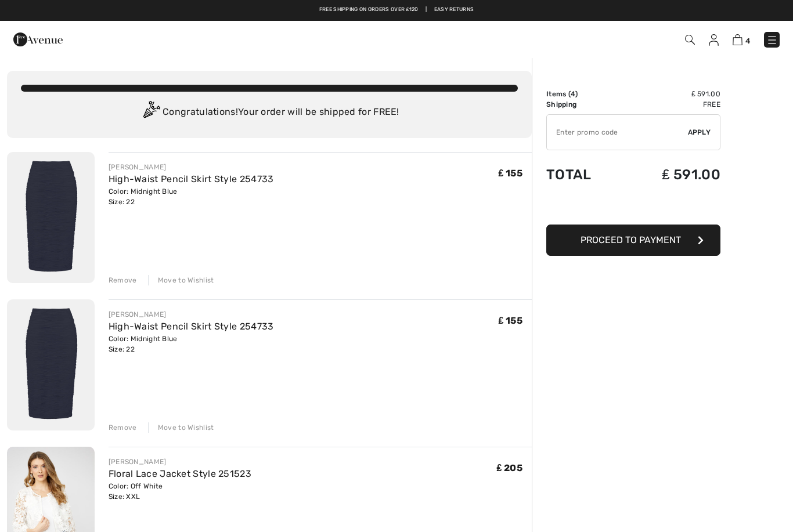 This screenshot has height=532, width=793. Describe the element at coordinates (633, 241) in the screenshot. I see `button: Proceed to Payment` at that location.